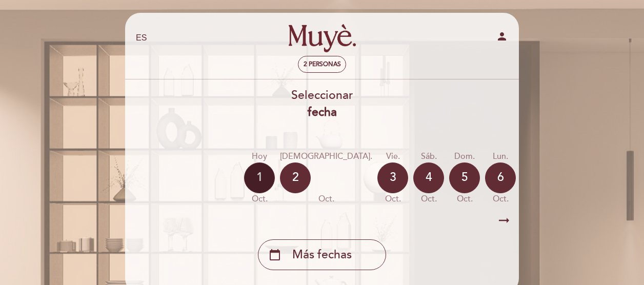  I want to click on div: sáb., so click(429, 156).